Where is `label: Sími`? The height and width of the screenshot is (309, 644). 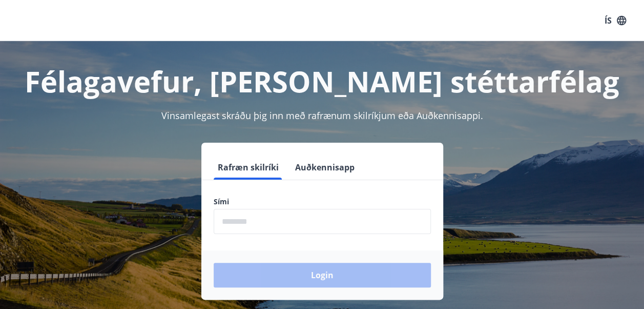
label: Sími is located at coordinates (323, 201).